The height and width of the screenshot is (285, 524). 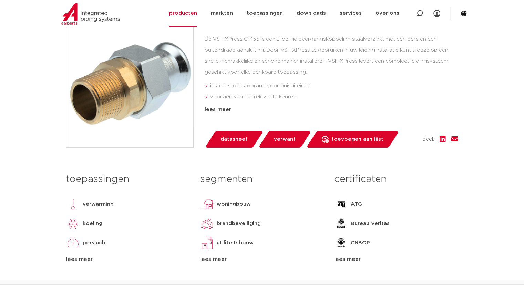 What do you see at coordinates (73, 204) in the screenshot?
I see `img: verwarming` at bounding box center [73, 204].